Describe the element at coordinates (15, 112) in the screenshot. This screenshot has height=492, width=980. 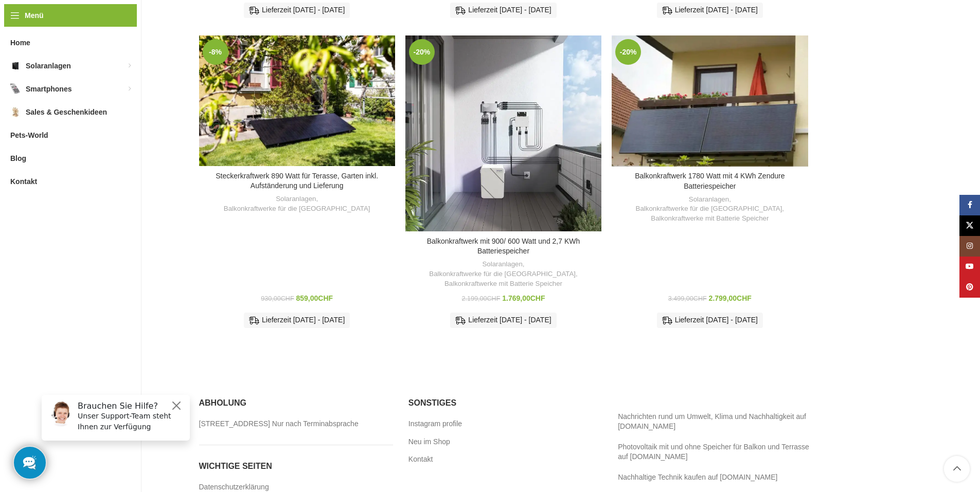
I see `img: Sales & Geschenkideen` at that location.